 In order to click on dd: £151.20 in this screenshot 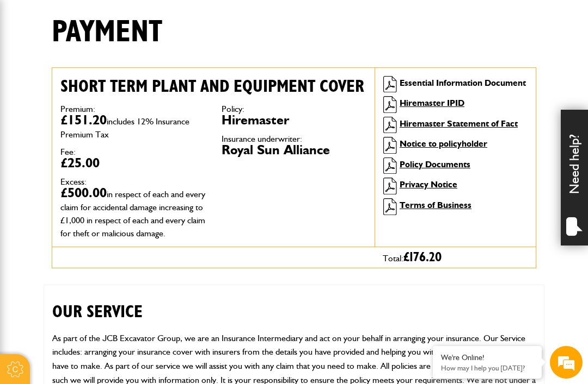, I will do `click(133, 127)`.